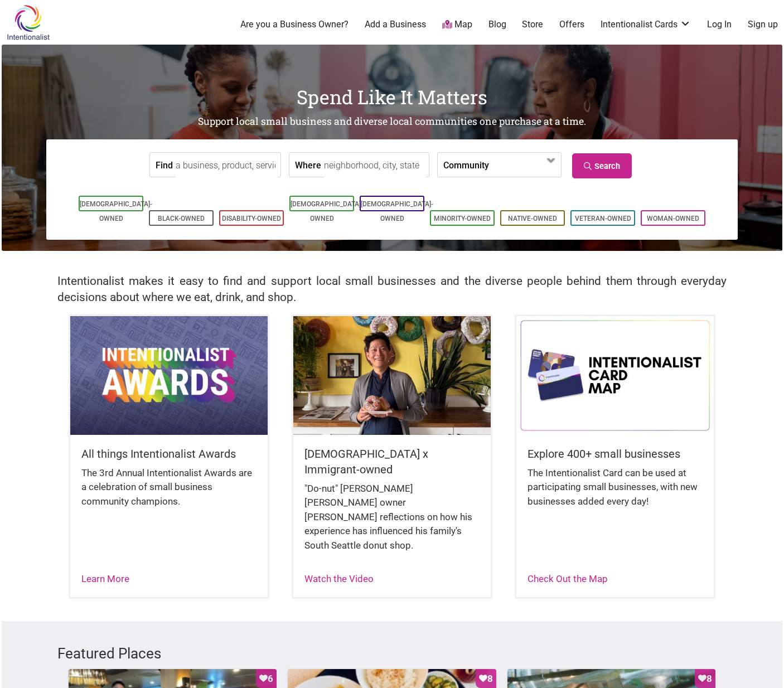 This screenshot has height=688, width=784. What do you see at coordinates (646, 24) in the screenshot?
I see `li: Intentionalist Cards` at bounding box center [646, 24].